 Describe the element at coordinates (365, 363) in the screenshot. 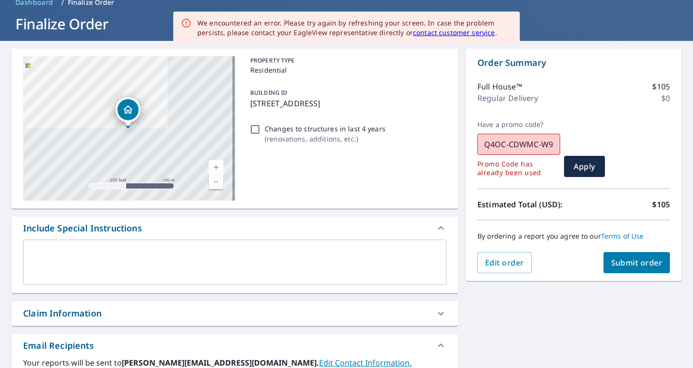

I see `a: EditContactInfo` at that location.